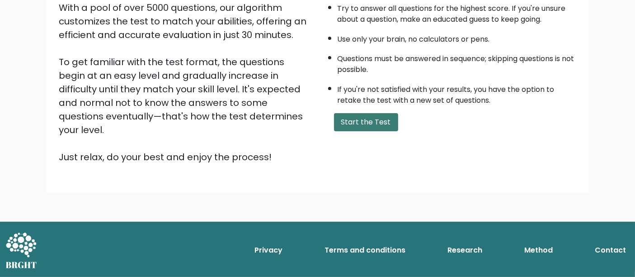 This screenshot has height=277, width=635. What do you see at coordinates (465, 250) in the screenshot?
I see `a: Research` at bounding box center [465, 250].